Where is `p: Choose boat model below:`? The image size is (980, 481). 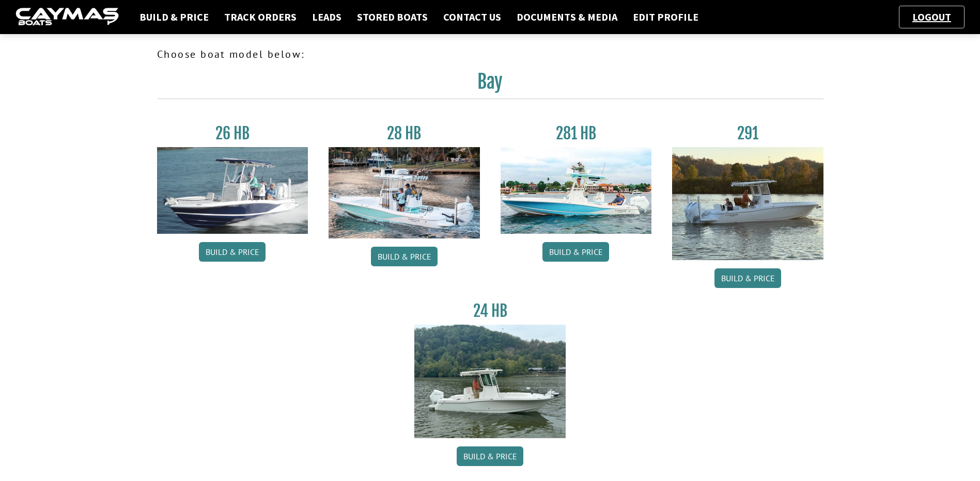 p: Choose boat model below: is located at coordinates (490, 54).